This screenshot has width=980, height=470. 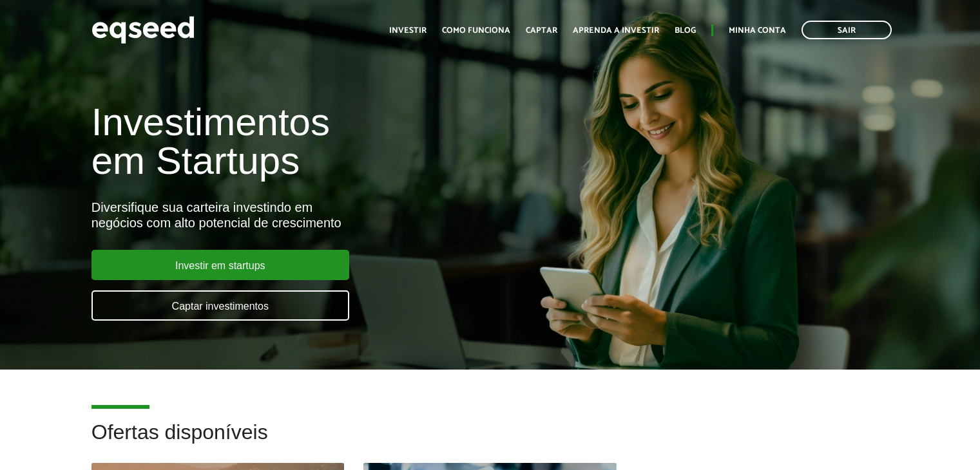 What do you see at coordinates (616, 30) in the screenshot?
I see `a: Aprenda a investir` at bounding box center [616, 30].